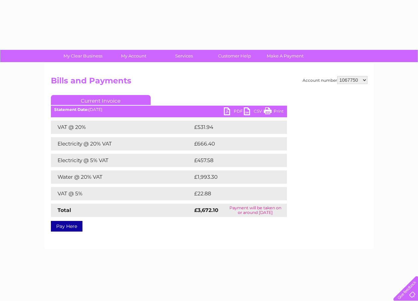 The image size is (418, 301). I want to click on a: My Account, so click(133, 56).